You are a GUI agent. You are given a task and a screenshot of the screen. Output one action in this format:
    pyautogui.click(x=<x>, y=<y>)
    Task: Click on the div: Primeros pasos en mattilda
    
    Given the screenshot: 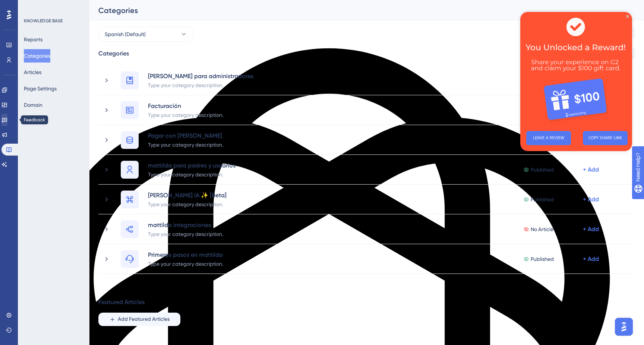 What is the action you would take?
    pyautogui.click(x=186, y=255)
    